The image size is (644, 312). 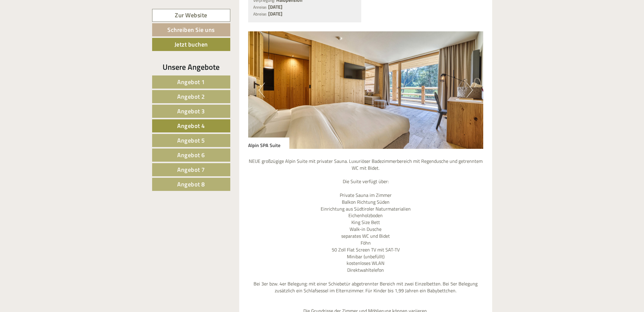 I want to click on span: Angebot 3, so click(x=191, y=111).